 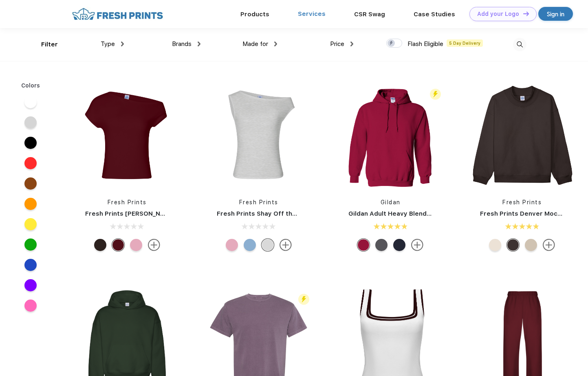 I want to click on div: Burgundy, so click(x=118, y=245).